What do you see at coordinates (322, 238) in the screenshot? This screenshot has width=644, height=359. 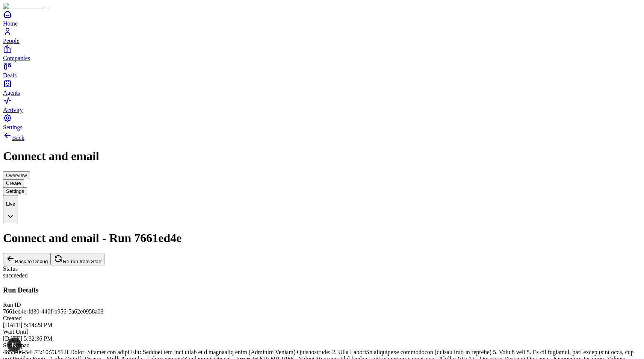 I see `h1: Connect and email - Run 7661ed4e` at bounding box center [322, 238].